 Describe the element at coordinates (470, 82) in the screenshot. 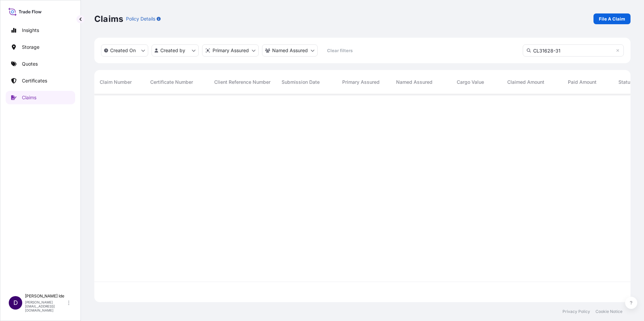

I see `span: Cargo Value` at that location.